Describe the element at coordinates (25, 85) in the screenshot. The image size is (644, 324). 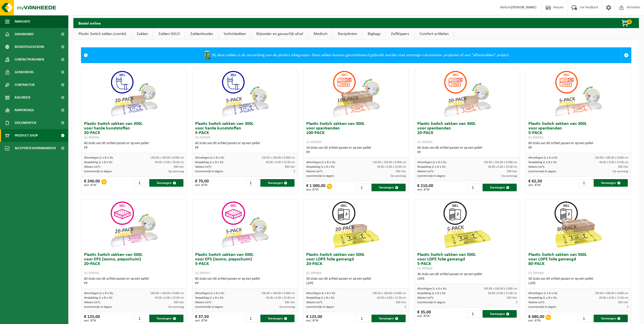
I see `span: Contracten` at that location.